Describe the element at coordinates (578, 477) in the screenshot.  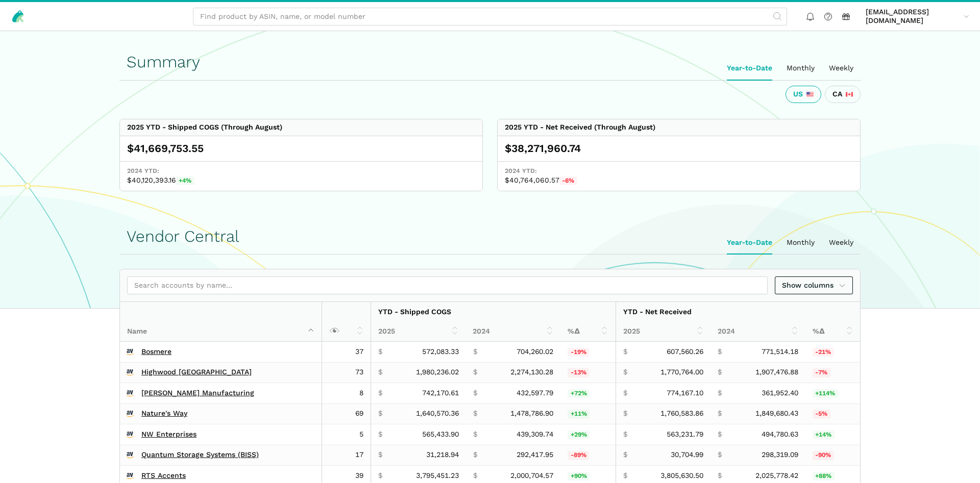
I see `span: +90%` at that location.